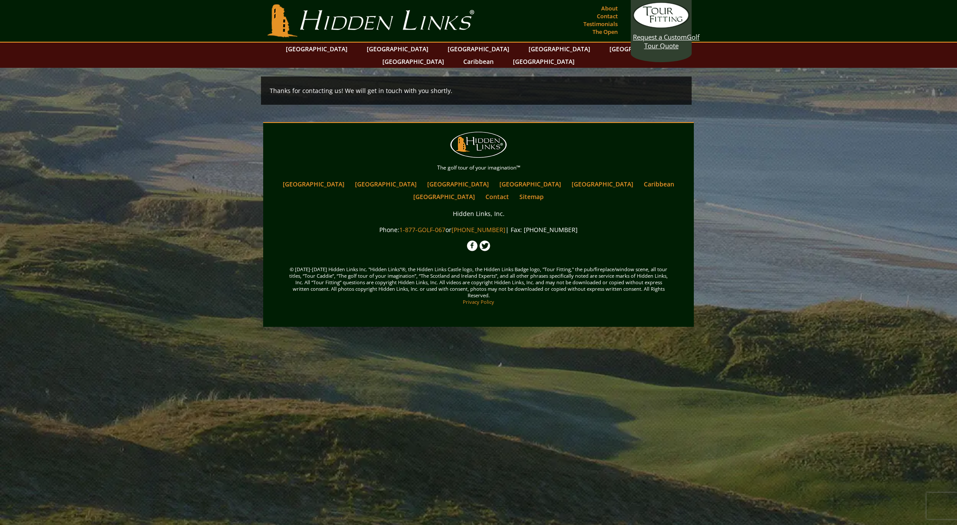 This screenshot has width=957, height=525. Describe the element at coordinates (600, 24) in the screenshot. I see `a: Testimonials` at that location.